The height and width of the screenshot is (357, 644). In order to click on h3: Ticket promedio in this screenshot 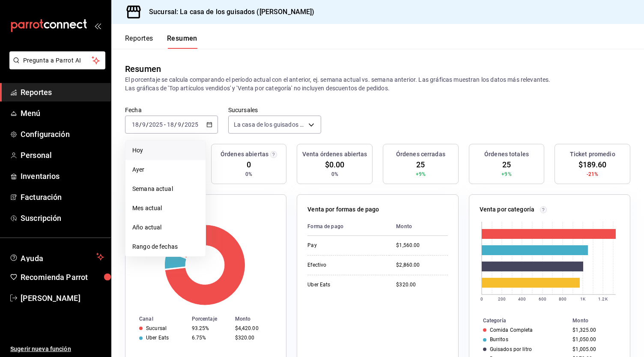, I will do `click(593, 154)`.